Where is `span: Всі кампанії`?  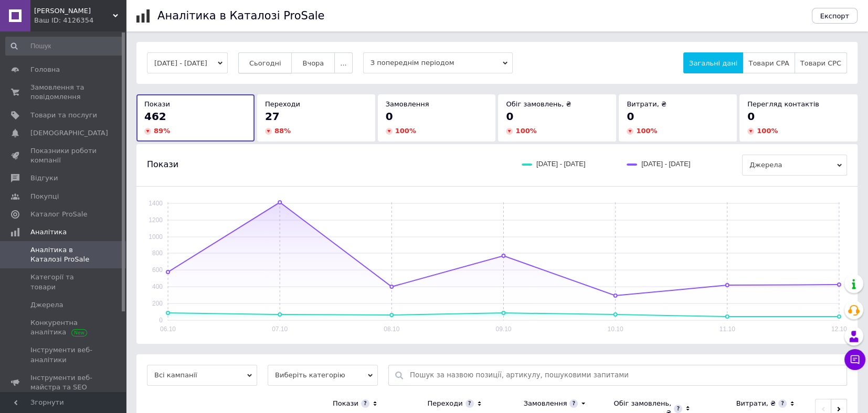 span: Всі кампанії is located at coordinates (202, 375).